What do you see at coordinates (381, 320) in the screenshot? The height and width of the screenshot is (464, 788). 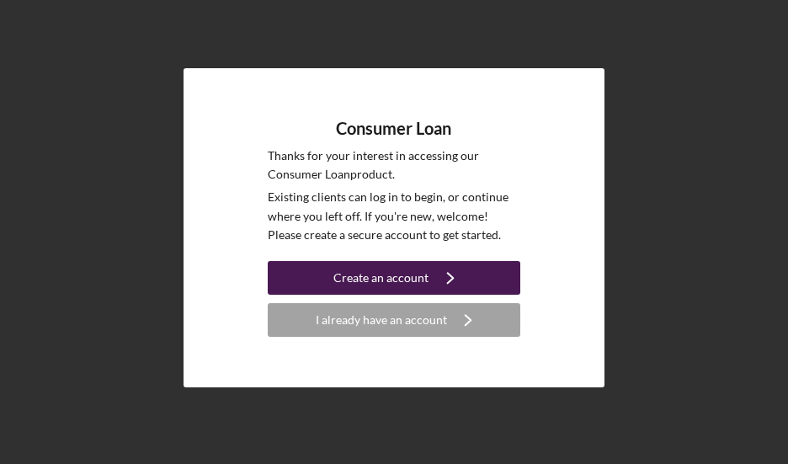 I see `div: I already have an account` at bounding box center [381, 320].